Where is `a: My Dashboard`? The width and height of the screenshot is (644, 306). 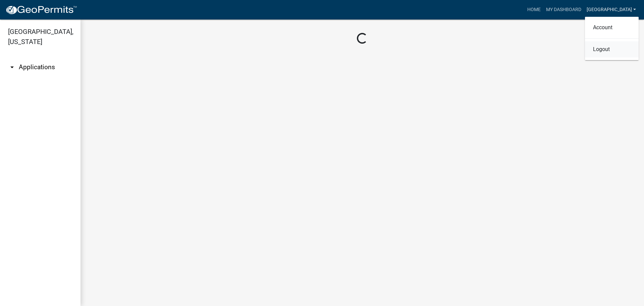
a: My Dashboard is located at coordinates (563, 10).